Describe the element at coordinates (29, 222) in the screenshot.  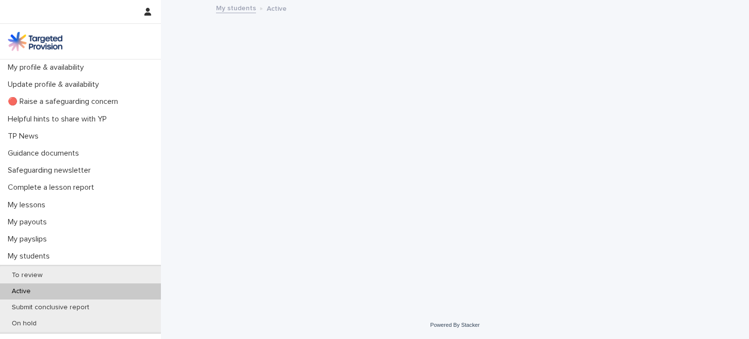
I see `p: My payouts` at that location.